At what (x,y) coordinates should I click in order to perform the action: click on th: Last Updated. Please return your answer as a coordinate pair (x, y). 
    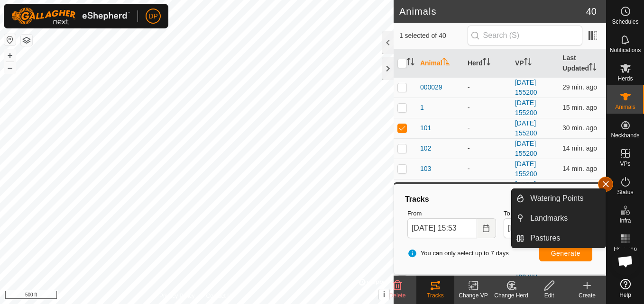
    Looking at the image, I should click on (582, 64).